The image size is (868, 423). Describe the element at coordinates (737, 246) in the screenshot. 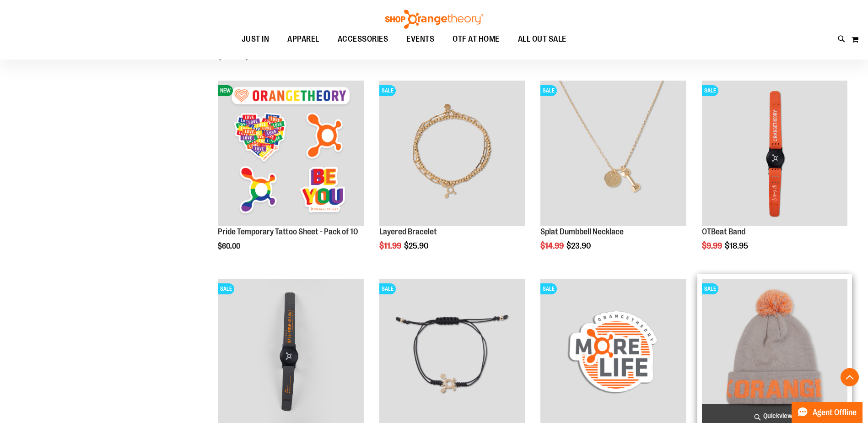

I see `span: $18.95` at that location.